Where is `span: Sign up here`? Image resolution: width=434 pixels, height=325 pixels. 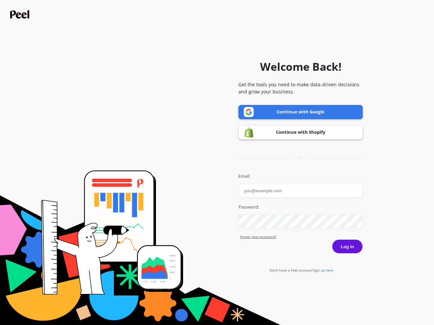 span: Sign up here is located at coordinates (323, 270).